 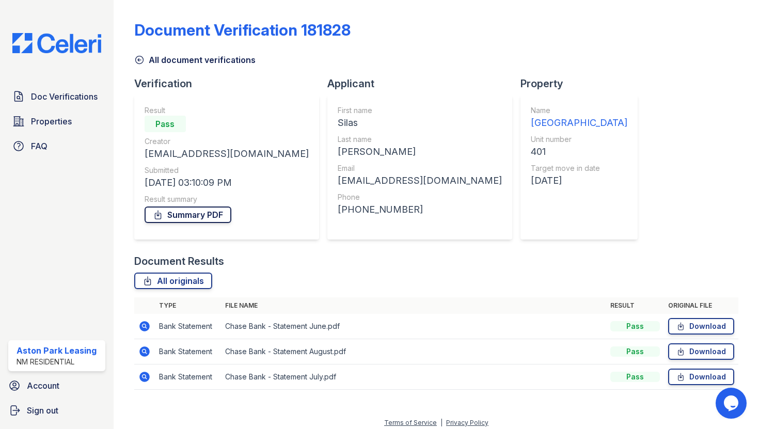 I want to click on a: Properties, so click(x=57, y=121).